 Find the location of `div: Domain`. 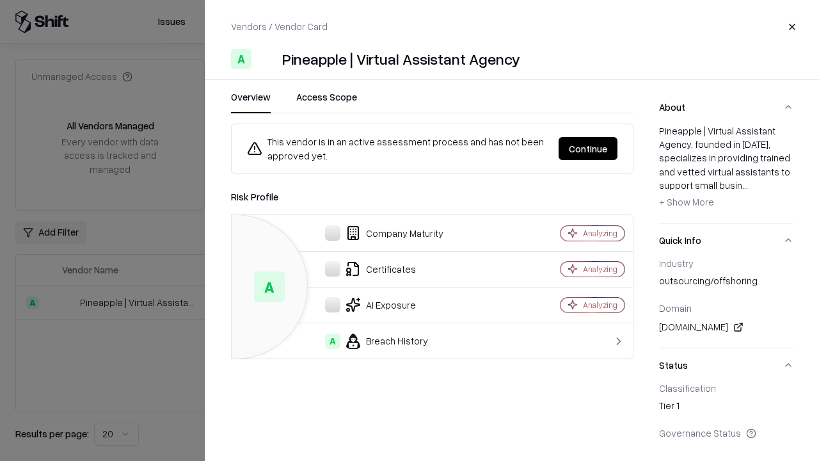

div: Domain is located at coordinates (726, 308).